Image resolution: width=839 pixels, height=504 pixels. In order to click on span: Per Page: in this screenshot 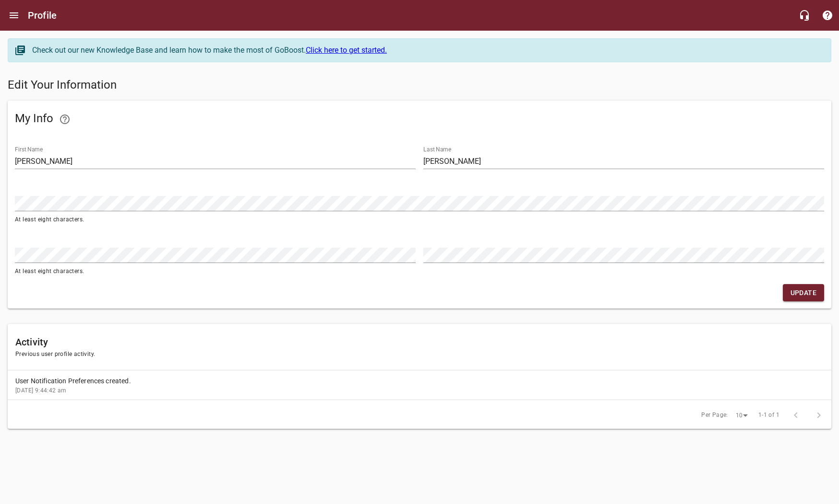, I will do `click(714, 416)`.